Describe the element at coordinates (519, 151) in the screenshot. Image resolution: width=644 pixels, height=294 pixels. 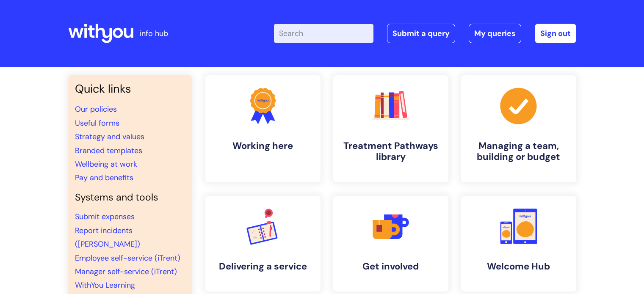
I see `h4: Managing a team, building or budget` at that location.